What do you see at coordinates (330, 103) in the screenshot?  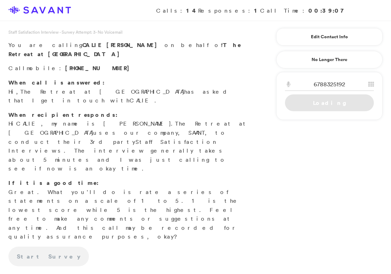 I see `a: Loading` at bounding box center [330, 103].